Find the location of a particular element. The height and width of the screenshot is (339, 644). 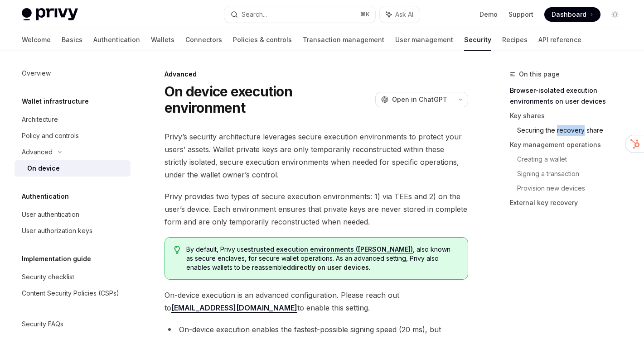

a: API reference is located at coordinates (560, 40).